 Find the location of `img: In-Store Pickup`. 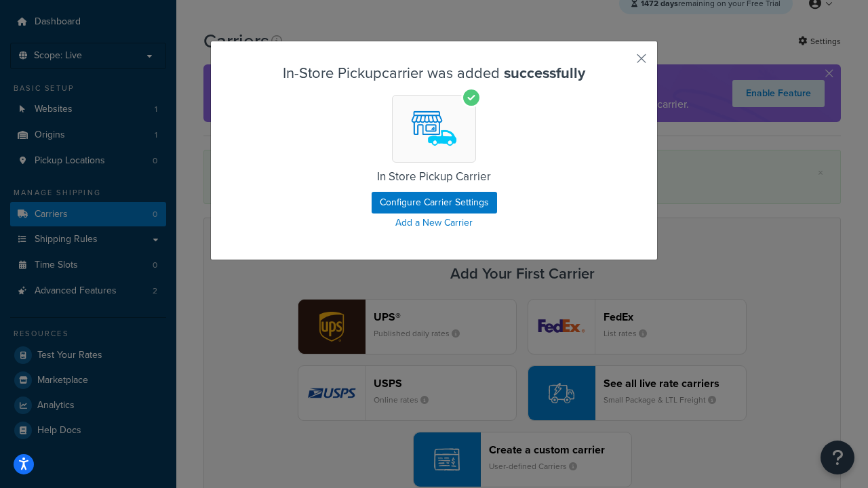

img: In-Store Pickup is located at coordinates (434, 129).